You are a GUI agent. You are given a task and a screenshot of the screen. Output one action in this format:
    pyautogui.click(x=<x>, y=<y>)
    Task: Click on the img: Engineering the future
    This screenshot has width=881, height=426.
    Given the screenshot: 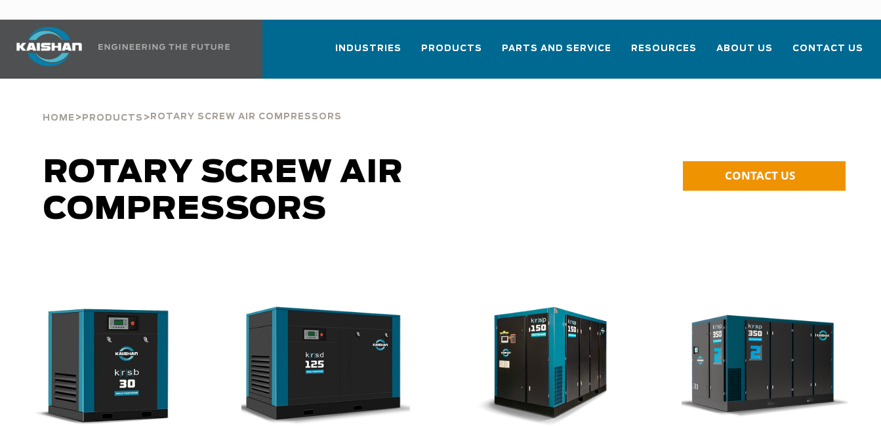 What is the action you would take?
    pyautogui.click(x=164, y=47)
    